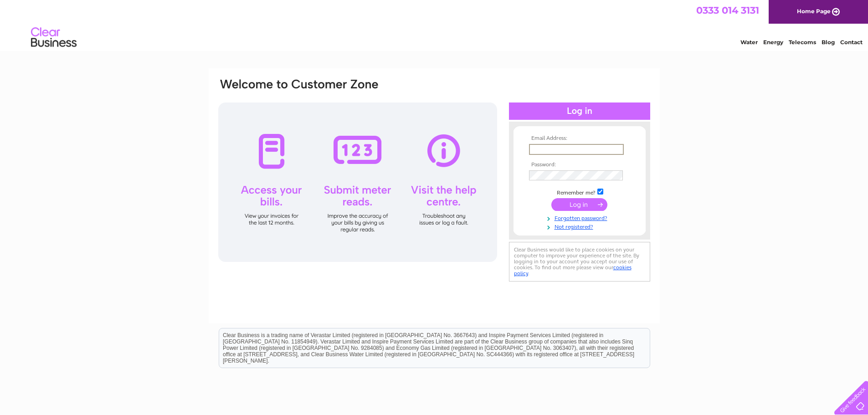 The image size is (868, 415). What do you see at coordinates (580, 192) in the screenshot?
I see `td: Remember me?` at bounding box center [580, 192].